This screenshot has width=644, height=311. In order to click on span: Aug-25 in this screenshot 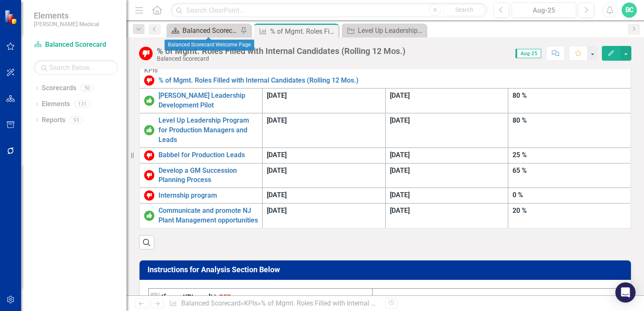, I will do `click(529, 54)`.